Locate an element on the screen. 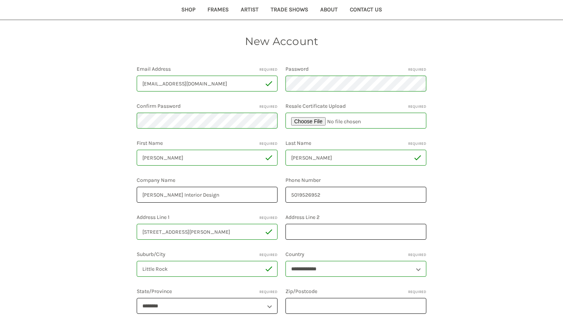 Image resolution: width=563 pixels, height=335 pixels. a: Artist is located at coordinates (249, 10).